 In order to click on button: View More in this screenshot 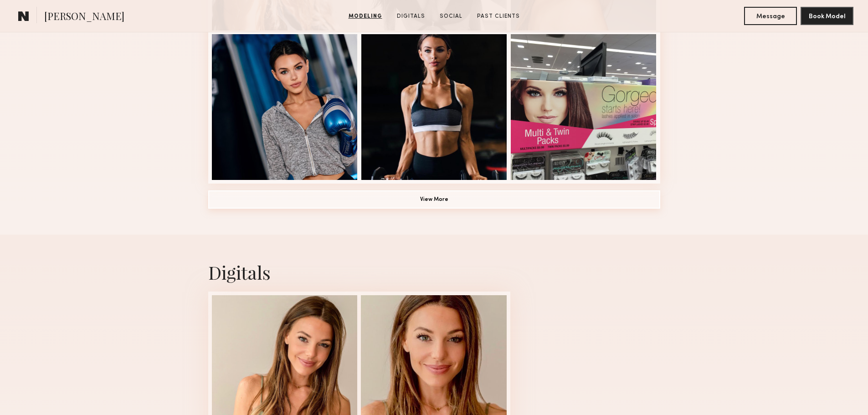, I will do `click(434, 199)`.